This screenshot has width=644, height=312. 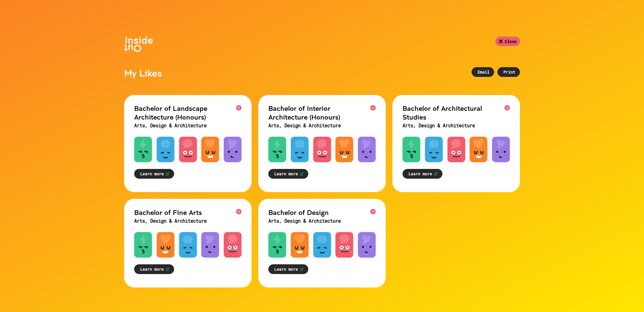 What do you see at coordinates (239, 211) in the screenshot?
I see `img: Remove Bachelor of Fine Arts` at bounding box center [239, 211].